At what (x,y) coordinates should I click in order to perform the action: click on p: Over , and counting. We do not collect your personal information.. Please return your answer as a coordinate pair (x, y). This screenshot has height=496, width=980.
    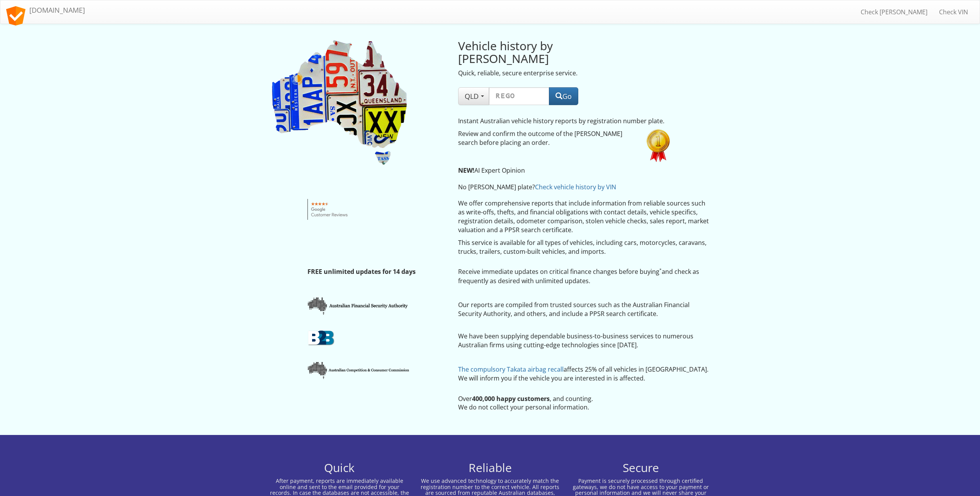
    Looking at the image, I should click on (584, 403).